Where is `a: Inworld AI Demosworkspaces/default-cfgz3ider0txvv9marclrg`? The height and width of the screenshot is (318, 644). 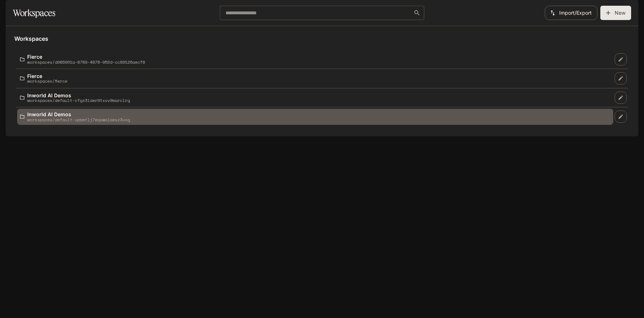 a: Inworld AI Demosworkspaces/default-cfgz3ider0txvv9marclrg is located at coordinates (315, 98).